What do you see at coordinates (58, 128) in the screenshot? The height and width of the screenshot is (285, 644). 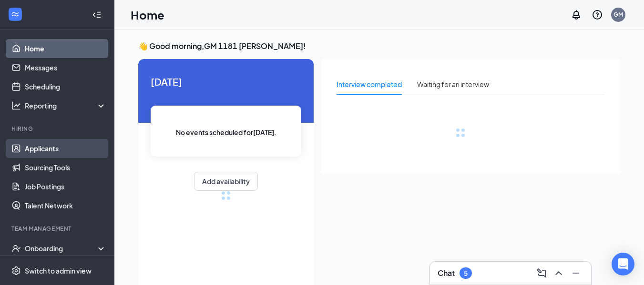 I see `div: Hiring` at bounding box center [58, 128].